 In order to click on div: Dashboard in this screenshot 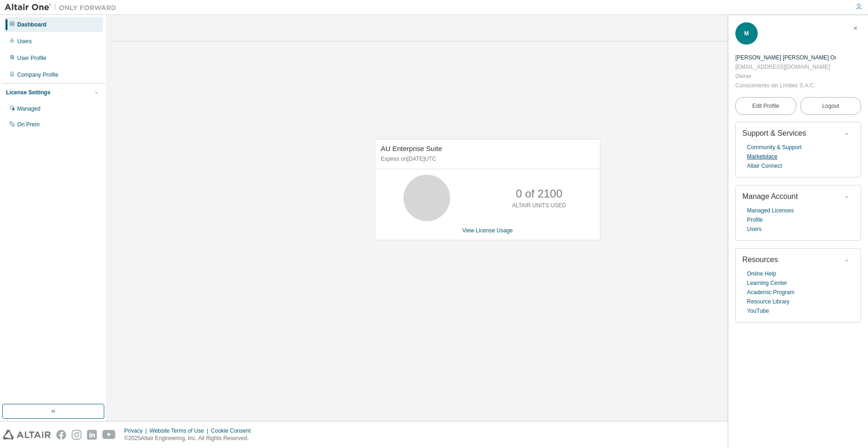, I will do `click(31, 24)`.